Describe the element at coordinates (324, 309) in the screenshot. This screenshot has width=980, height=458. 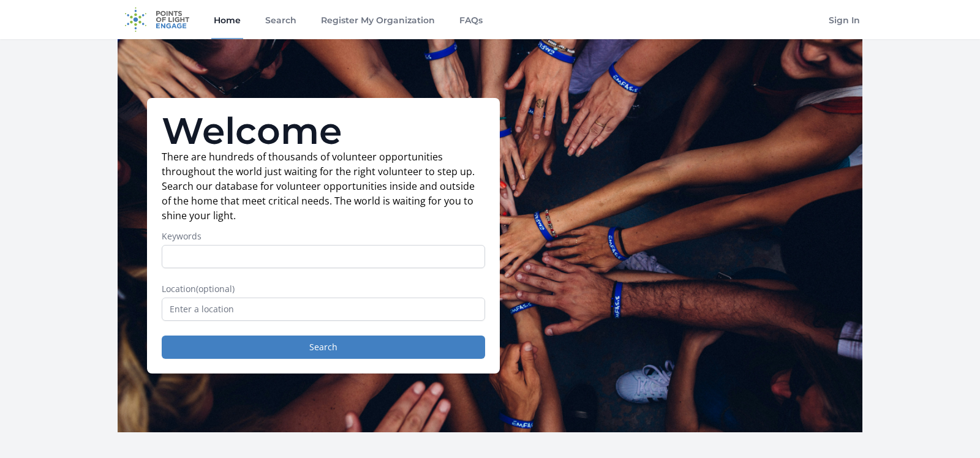
I see `input: Enter a location` at that location.